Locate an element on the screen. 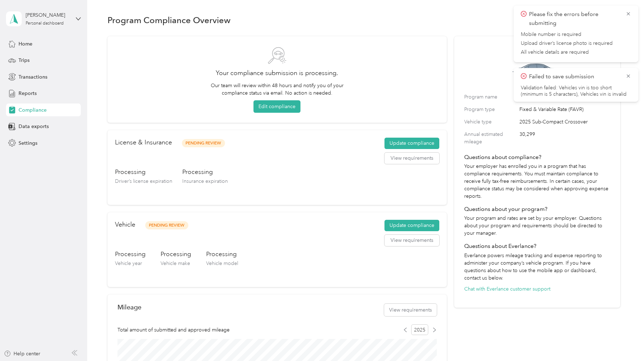 Image resolution: width=644 pixels, height=361 pixels. div: Help center is located at coordinates (22, 354).